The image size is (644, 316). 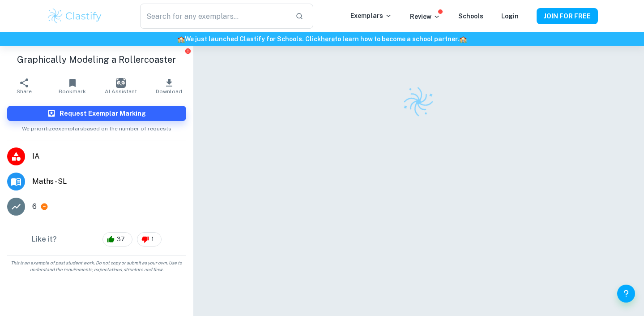 I want to click on div: 1, so click(x=149, y=239).